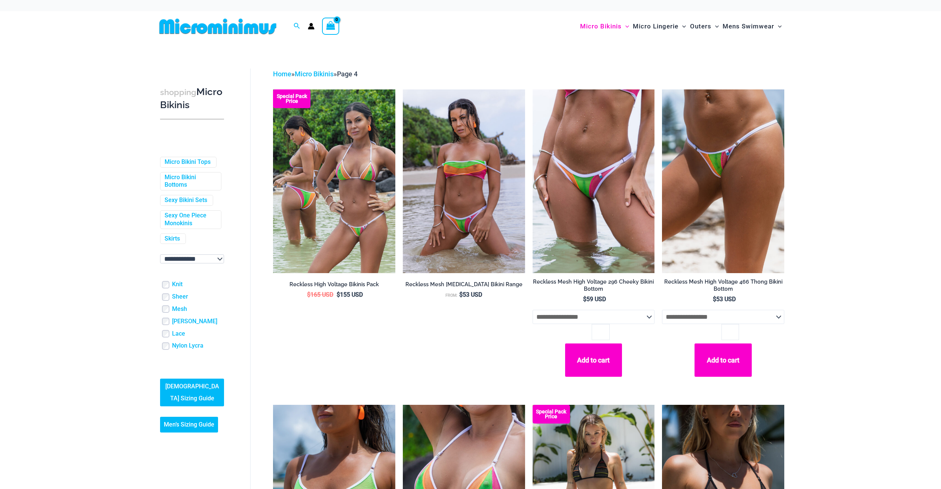 The image size is (941, 489). What do you see at coordinates (331, 26) in the screenshot?
I see `a: View Shopping Cart, empty` at bounding box center [331, 26].